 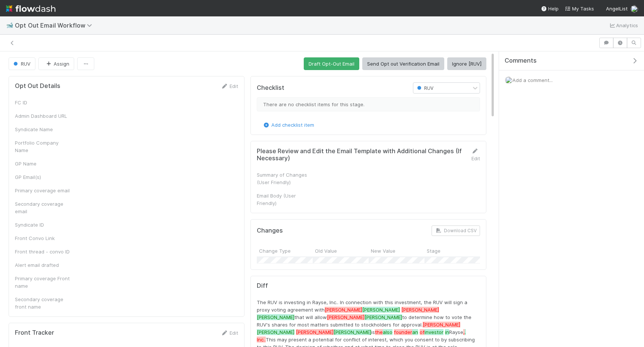 What do you see at coordinates (616, 9) in the screenshot?
I see `span: AngelList` at bounding box center [616, 9].